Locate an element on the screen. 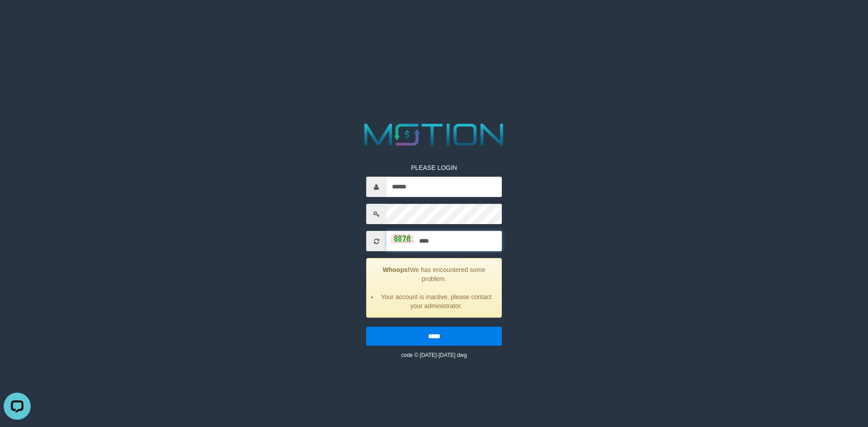 The width and height of the screenshot is (868, 427). button: Open LiveChat chat widget is located at coordinates (17, 17).